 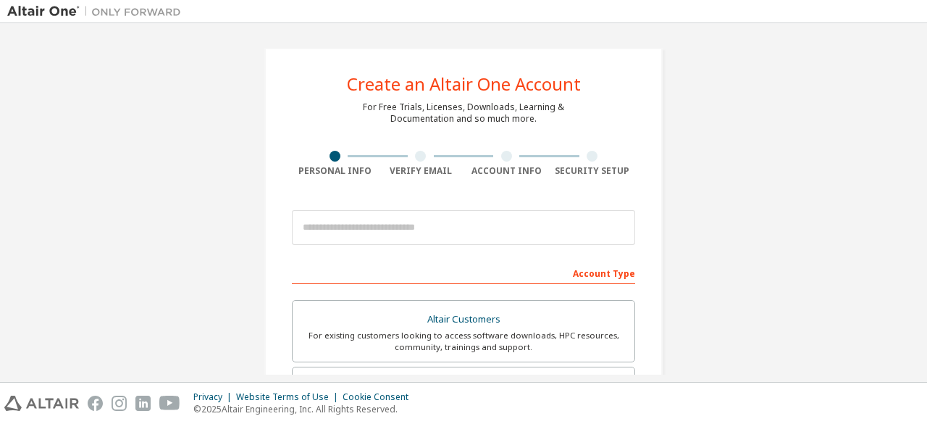 What do you see at coordinates (464, 341) in the screenshot?
I see `div: For existing customers looking to access software downloads, HPC resources, community, trainings ...` at bounding box center [464, 341].